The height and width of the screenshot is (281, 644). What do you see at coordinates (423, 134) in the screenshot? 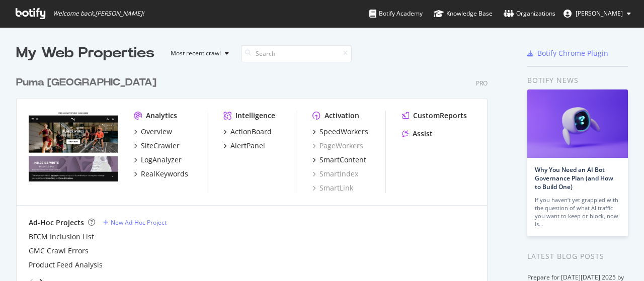
I see `div: Assist` at bounding box center [423, 134].